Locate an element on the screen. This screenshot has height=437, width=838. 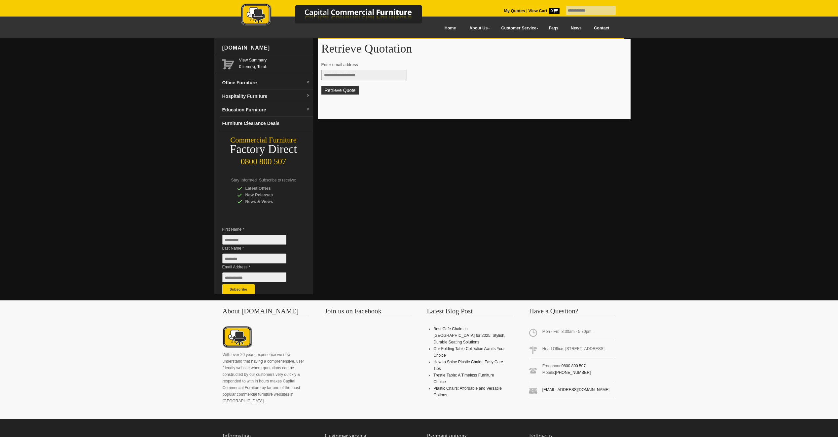
input: First Name * is located at coordinates (254, 240).